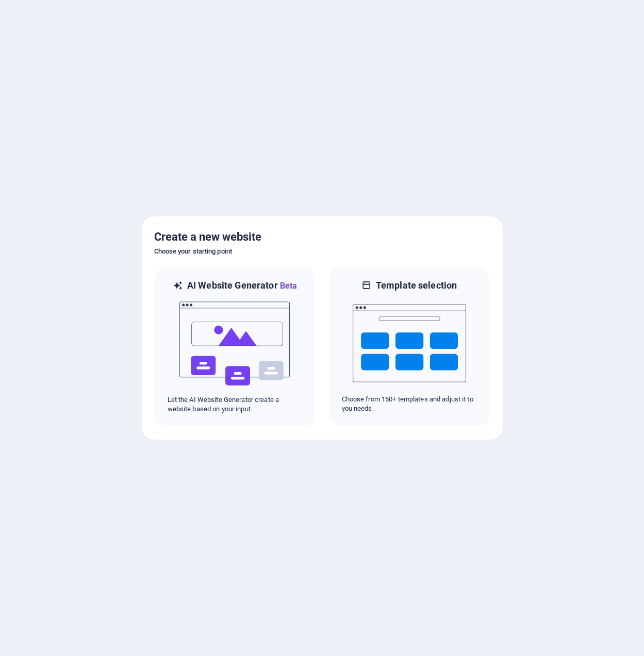  I want to click on h6: AI Website Generator, so click(242, 285).